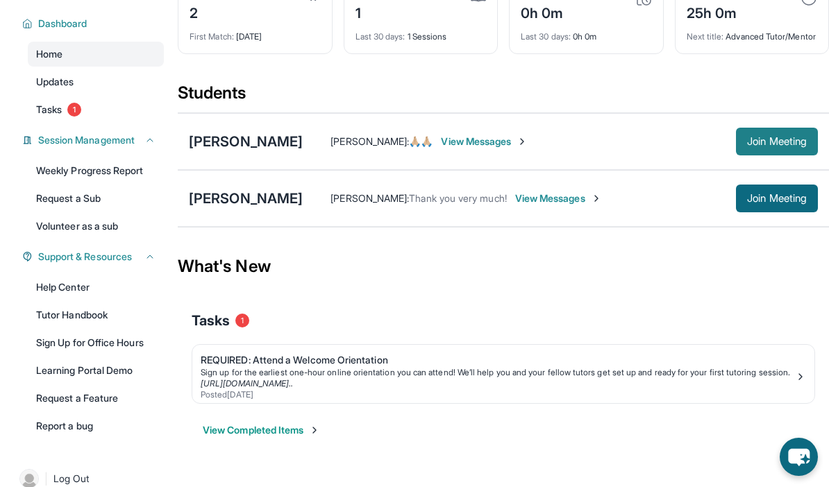  What do you see at coordinates (705, 36) in the screenshot?
I see `span: Next title :` at bounding box center [705, 36].